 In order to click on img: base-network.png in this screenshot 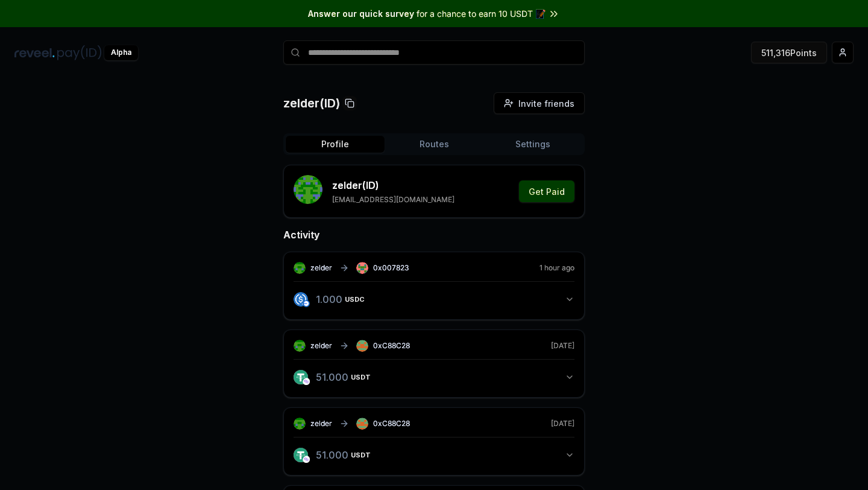, I will do `click(306, 303)`.